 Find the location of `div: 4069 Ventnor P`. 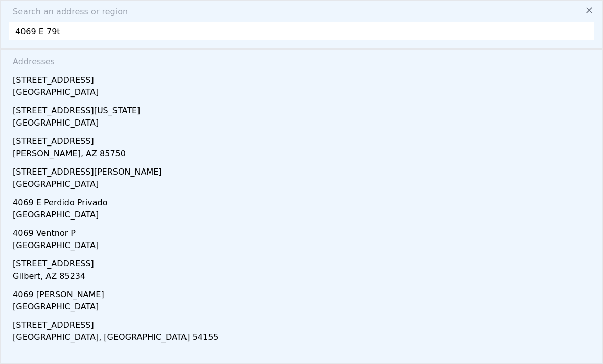

div: 4069 Ventnor P is located at coordinates (304, 231).